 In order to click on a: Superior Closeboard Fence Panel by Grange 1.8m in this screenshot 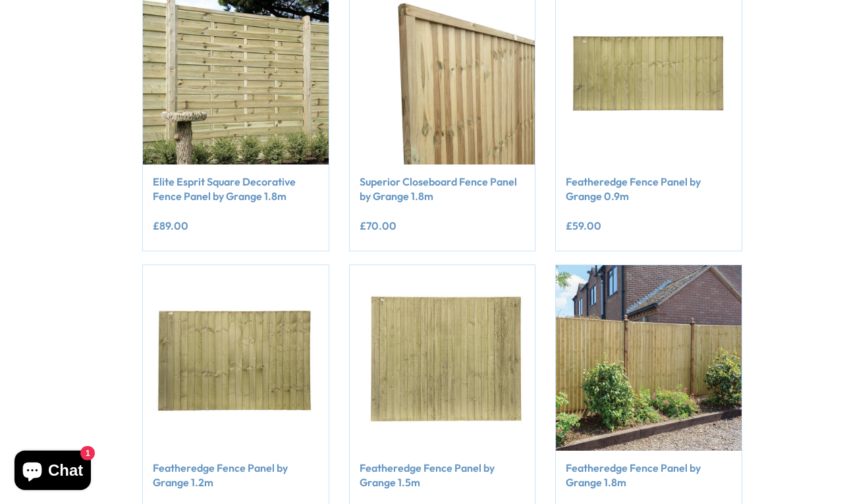, I will do `click(443, 189)`.